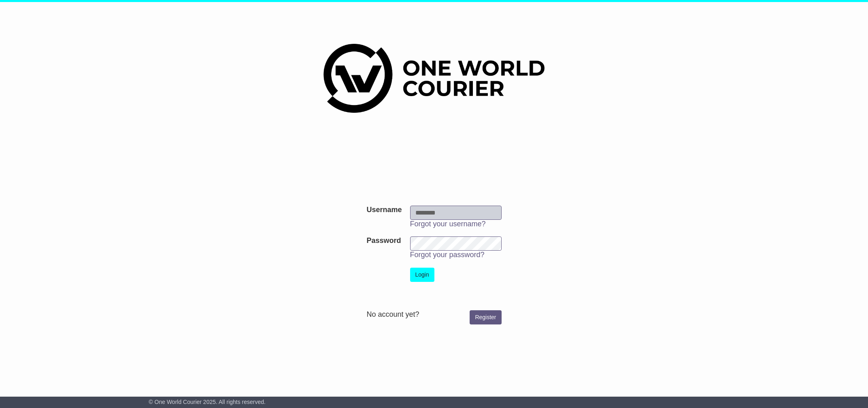  Describe the element at coordinates (434, 78) in the screenshot. I see `img: One World` at that location.